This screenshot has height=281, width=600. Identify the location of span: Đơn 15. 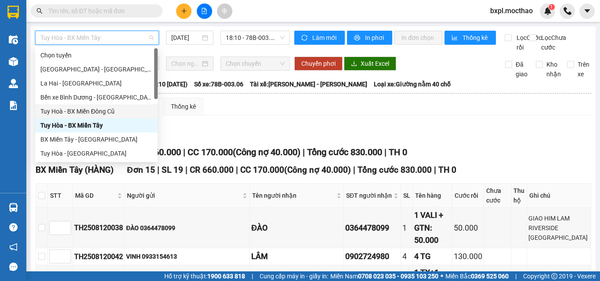
(141, 170).